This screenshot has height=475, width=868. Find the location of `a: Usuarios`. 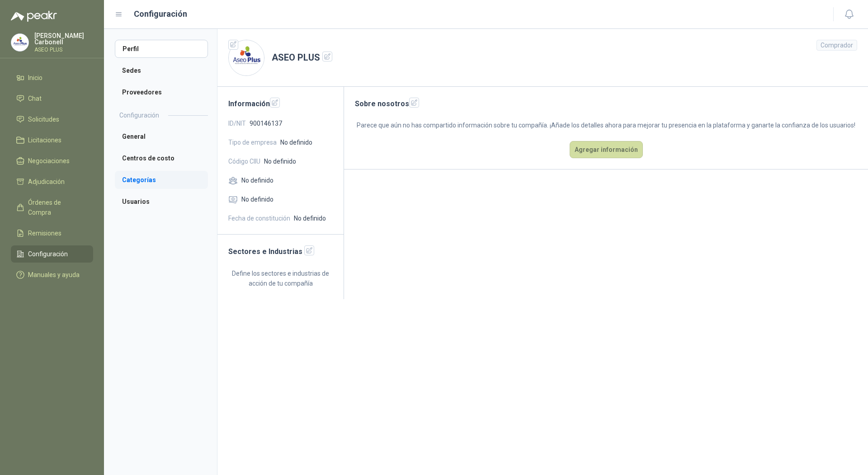

a: Usuarios is located at coordinates (161, 202).